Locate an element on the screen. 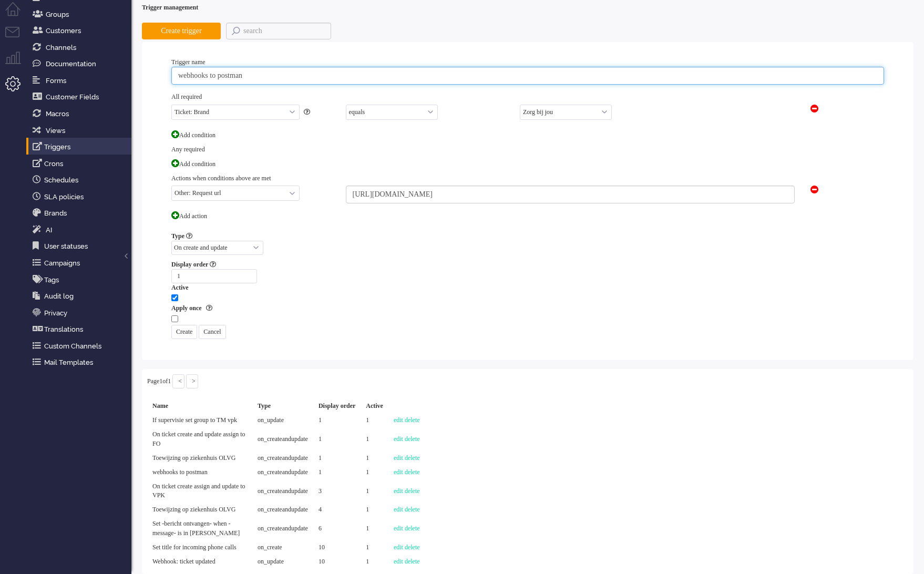 Image resolution: width=924 pixels, height=574 pixels. span: Documentation is located at coordinates (71, 63).